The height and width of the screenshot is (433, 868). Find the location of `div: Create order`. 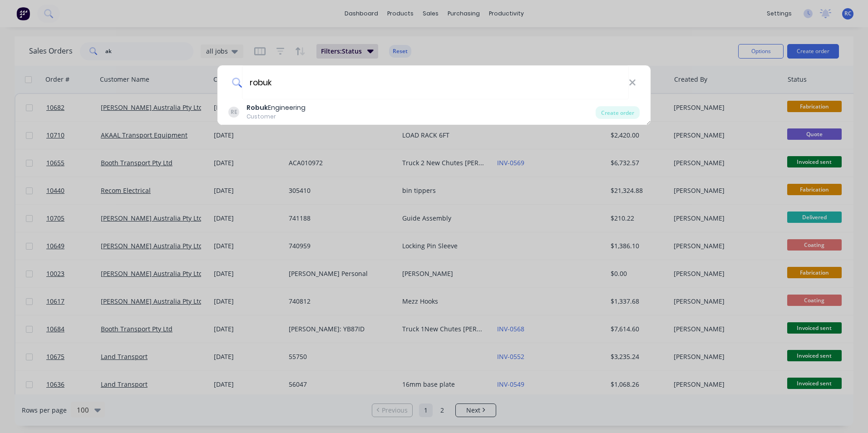

div: Create order is located at coordinates (617, 112).